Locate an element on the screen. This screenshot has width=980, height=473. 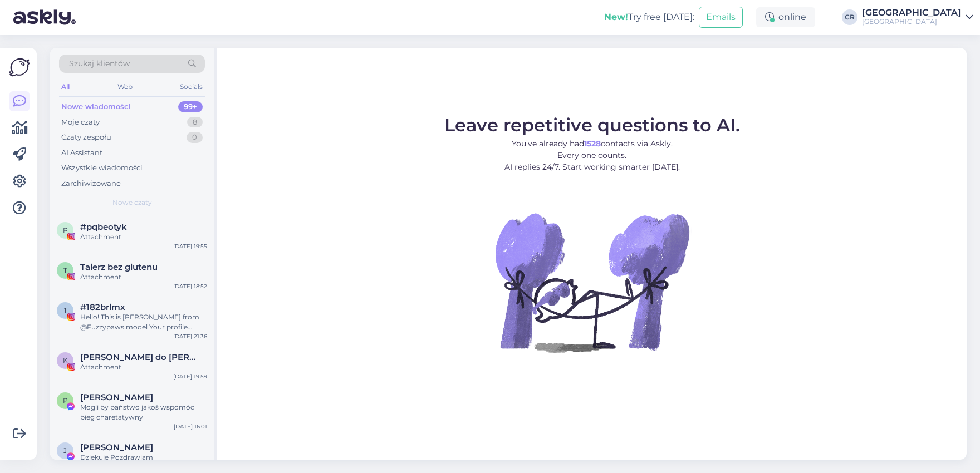
span: Nowe czaty is located at coordinates (132, 203).